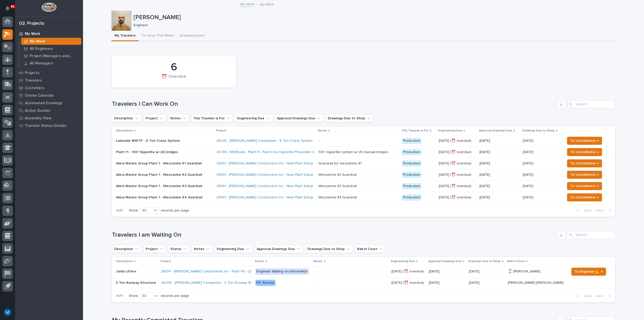 Image resolution: width=644 pixels, height=320 pixels. What do you see at coordinates (7, 8) in the screenshot?
I see `button: Notifications` at bounding box center [7, 8].